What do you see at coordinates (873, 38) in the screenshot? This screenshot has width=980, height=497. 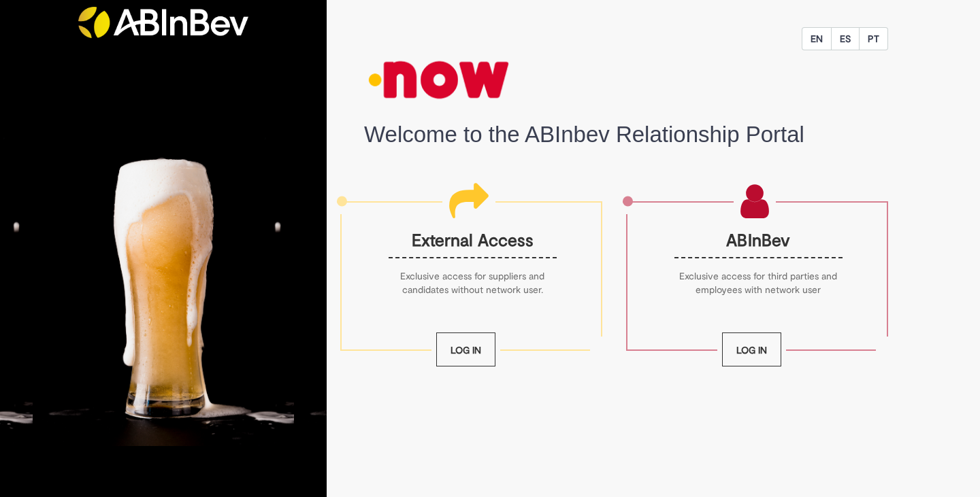 I see `button: PT` at bounding box center [873, 38].